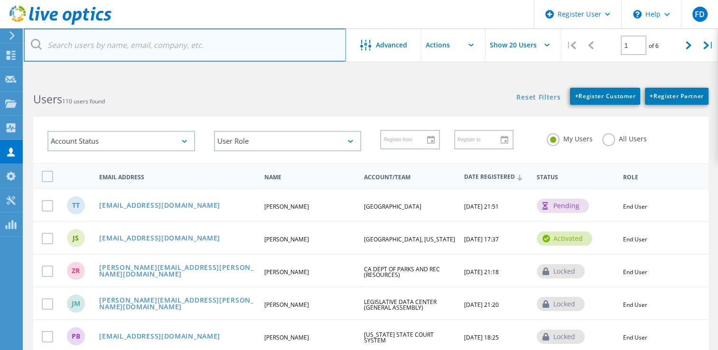  What do you see at coordinates (576, 178) in the screenshot?
I see `span: Status` at bounding box center [576, 178].